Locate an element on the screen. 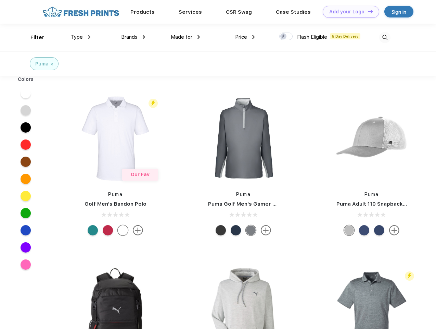 This screenshot has width=436, height=329. div: Quiet Shade is located at coordinates (251, 230).